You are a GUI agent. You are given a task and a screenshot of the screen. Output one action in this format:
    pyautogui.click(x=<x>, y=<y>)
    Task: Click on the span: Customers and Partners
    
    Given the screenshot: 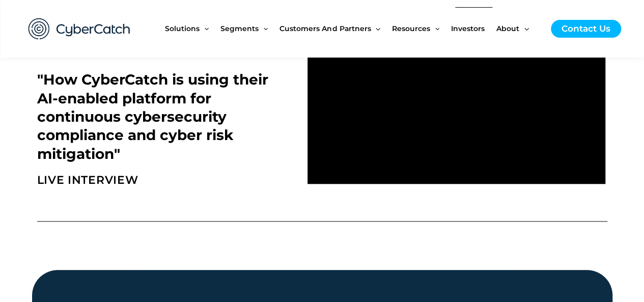 What is the action you would take?
    pyautogui.click(x=325, y=29)
    